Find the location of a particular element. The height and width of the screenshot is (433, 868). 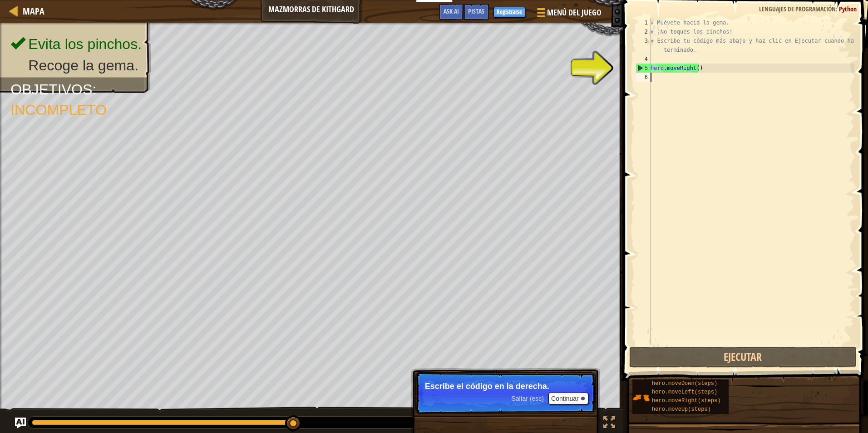

span: Evita los pinchos. is located at coordinates (85, 44).